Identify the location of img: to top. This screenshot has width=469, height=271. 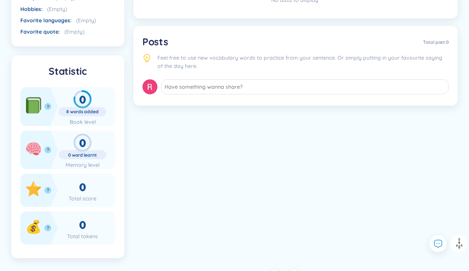
(460, 244).